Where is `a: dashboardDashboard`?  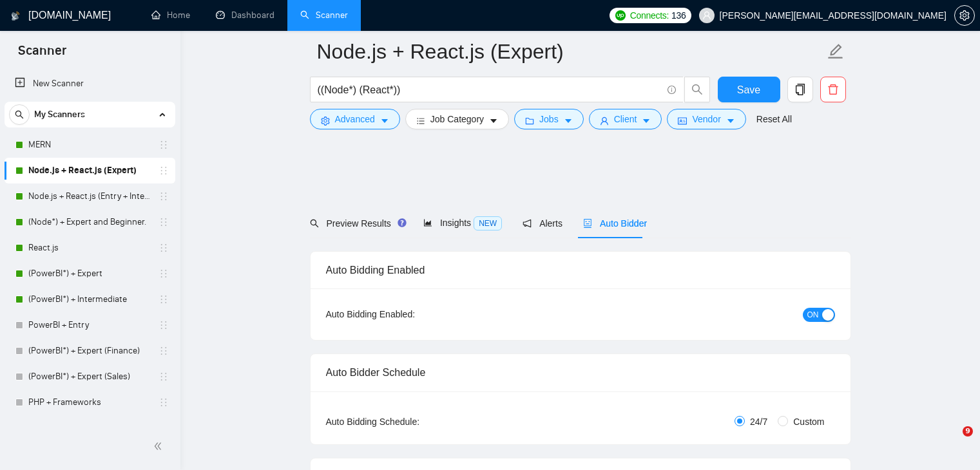
a: dashboardDashboard is located at coordinates (245, 15).